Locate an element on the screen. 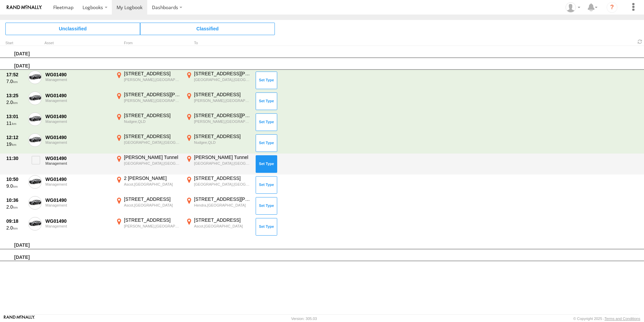 This screenshot has height=322, width=644. span: Click to view Unclassified Trips is located at coordinates (72, 29).